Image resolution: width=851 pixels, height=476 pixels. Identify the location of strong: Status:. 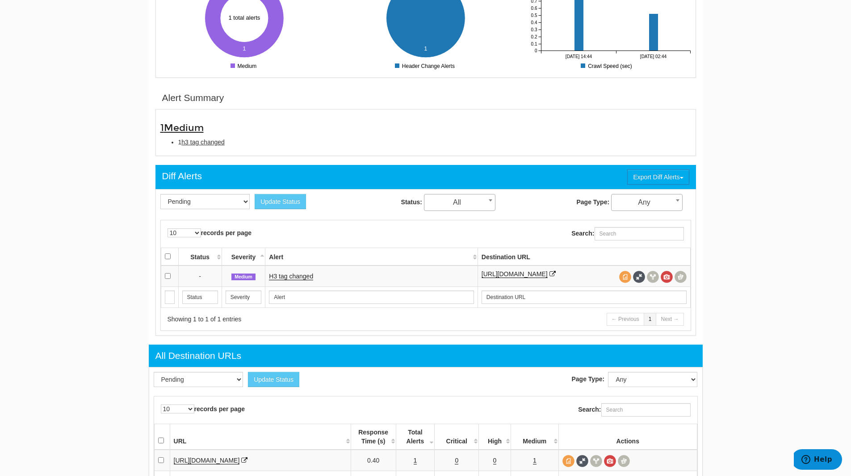
(412, 202).